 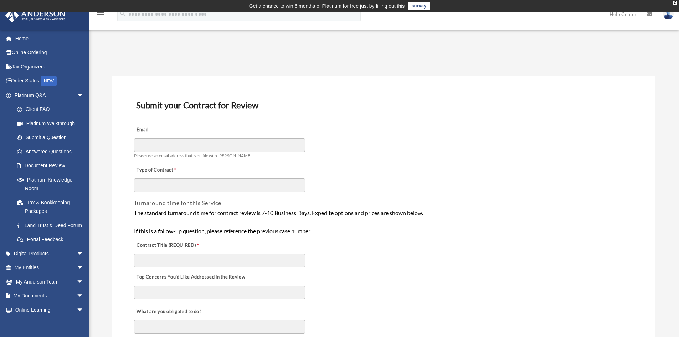 I want to click on img: User Pic, so click(x=668, y=14).